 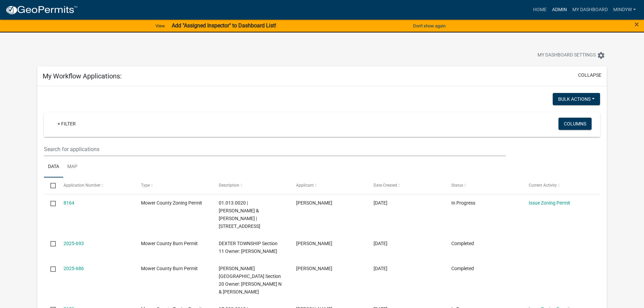 I want to click on a: Data, so click(x=53, y=167).